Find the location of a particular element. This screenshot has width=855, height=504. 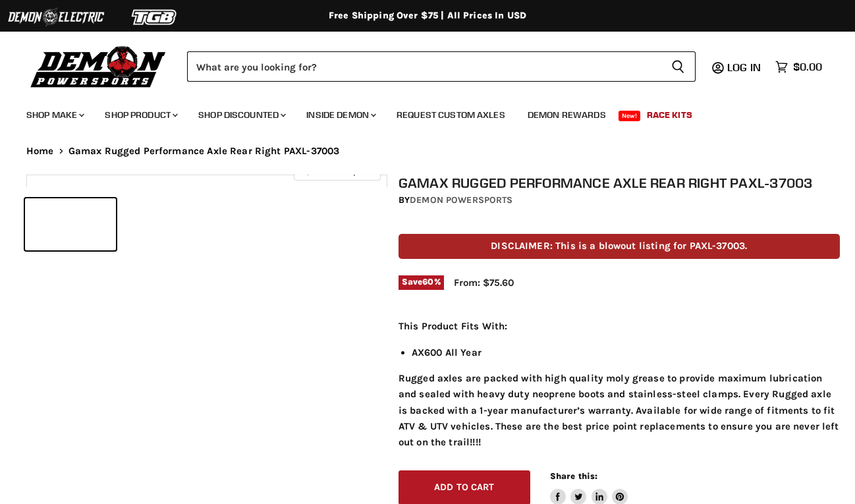

a: $0.00 is located at coordinates (799, 67).